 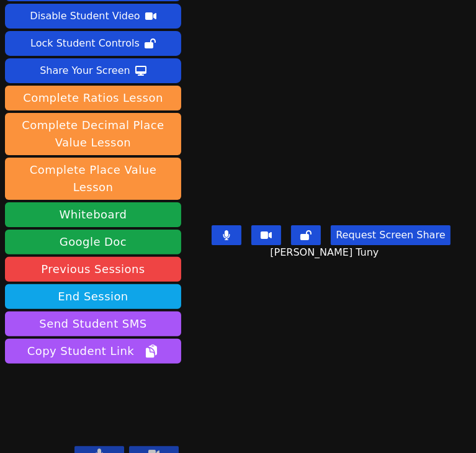 I want to click on button: Complete Place Value Lesson, so click(x=93, y=179).